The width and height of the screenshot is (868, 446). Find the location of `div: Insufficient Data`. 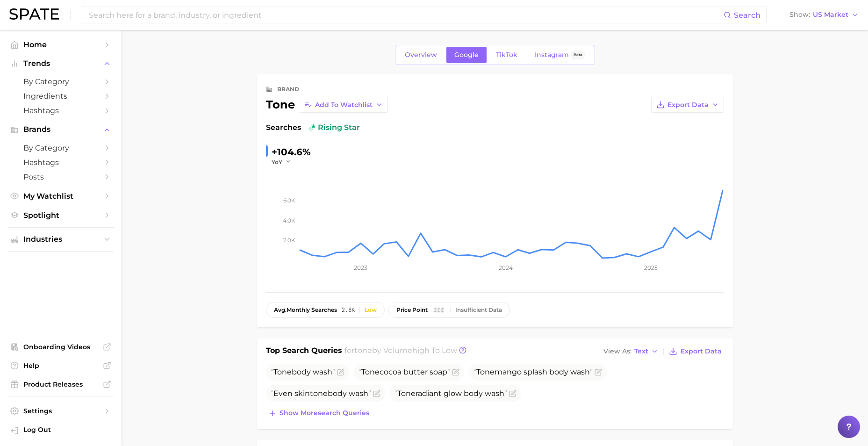

div: Insufficient Data is located at coordinates (478, 310).